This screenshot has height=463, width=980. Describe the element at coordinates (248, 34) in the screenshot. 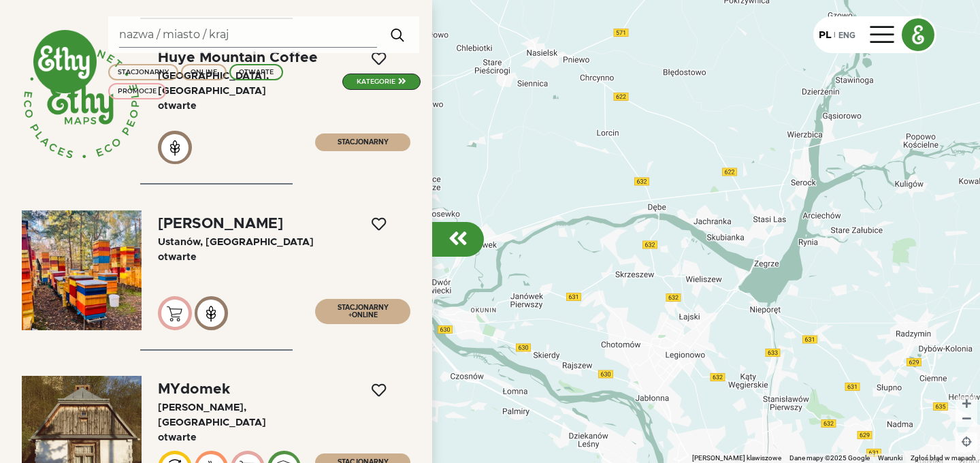

I see `input: Search` at that location.